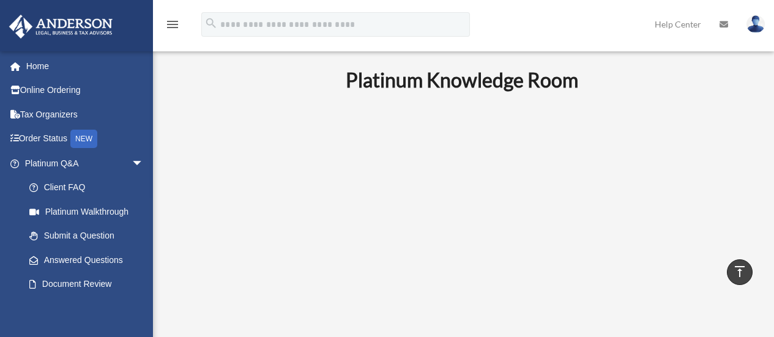 This screenshot has height=337, width=774. I want to click on a: Client FAQ, so click(89, 188).